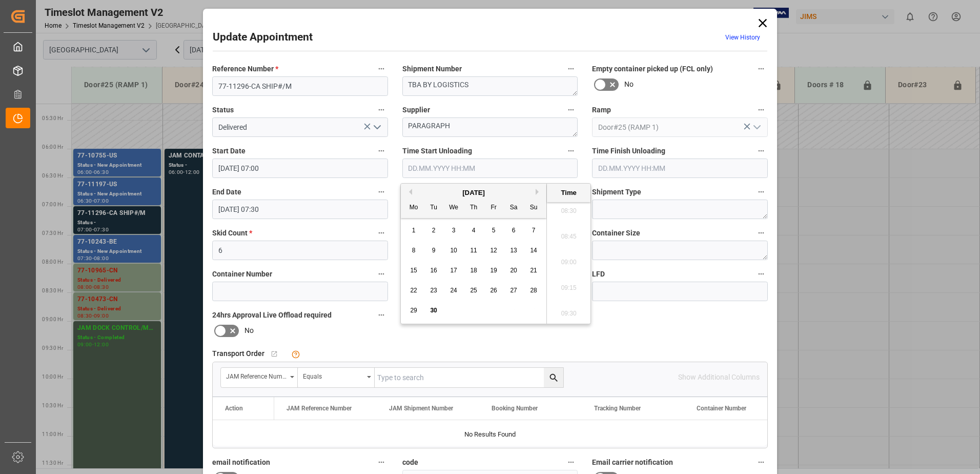  I want to click on span: Shipment Number, so click(432, 69).